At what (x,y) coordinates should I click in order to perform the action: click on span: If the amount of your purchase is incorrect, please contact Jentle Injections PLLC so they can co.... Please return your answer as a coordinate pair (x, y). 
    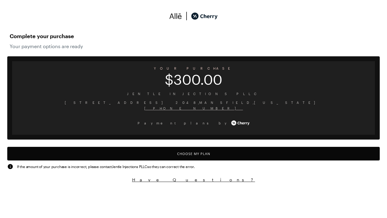
    Looking at the image, I should click on (106, 166).